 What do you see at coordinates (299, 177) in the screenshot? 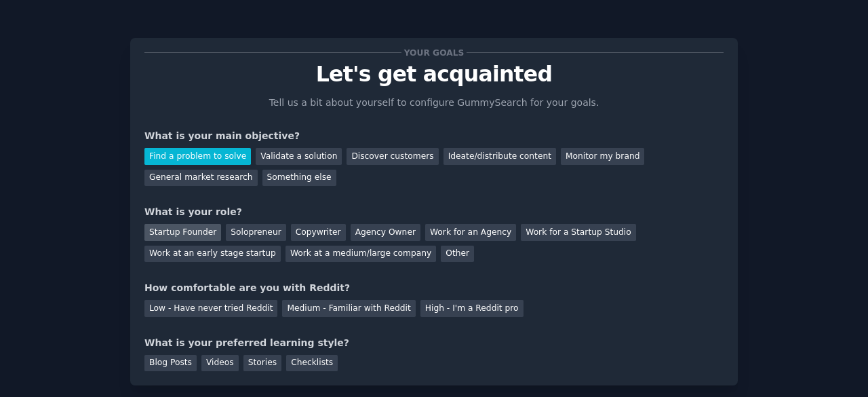
I see `div: Something else` at bounding box center [299, 177].